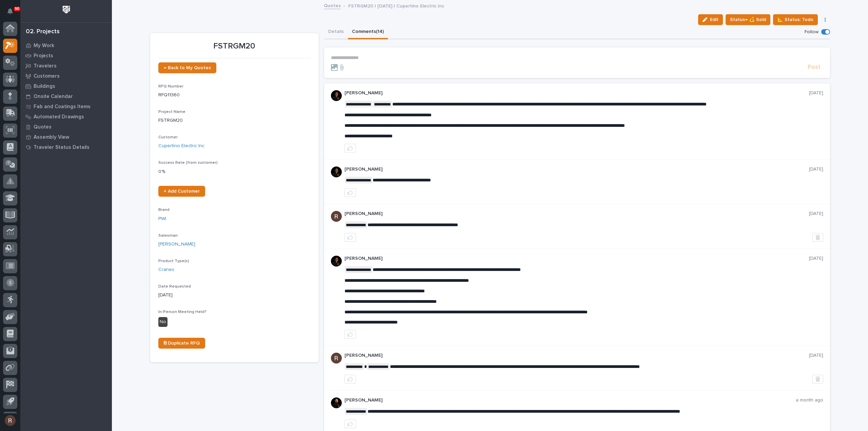 Image resolution: width=868 pixels, height=431 pixels. Describe the element at coordinates (43, 46) in the screenshot. I see `p: My Work` at that location.